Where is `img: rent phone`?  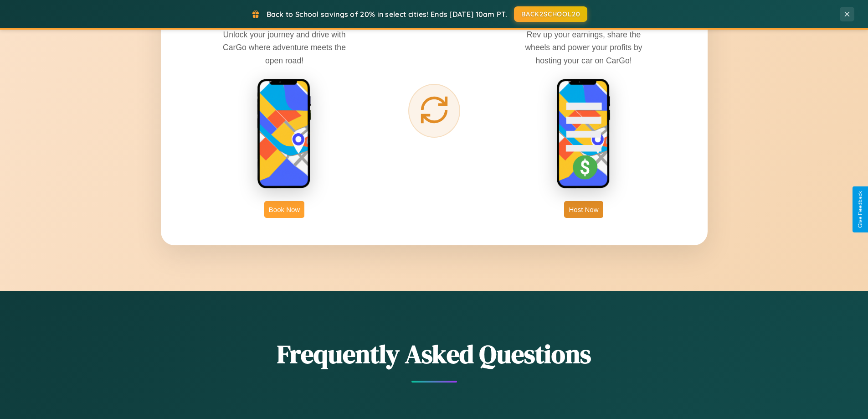 img: rent phone is located at coordinates (285, 134).